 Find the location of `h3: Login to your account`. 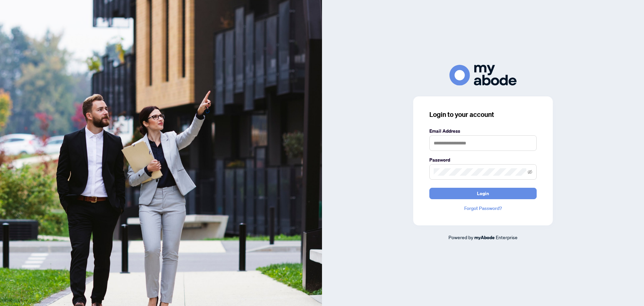

h3: Login to your account is located at coordinates (483, 114).